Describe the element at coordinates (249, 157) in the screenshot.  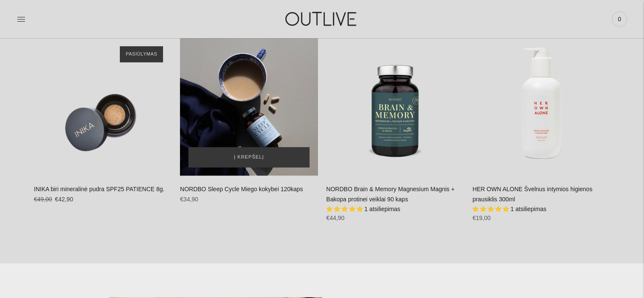
I see `button: Į krepšelį` at that location.